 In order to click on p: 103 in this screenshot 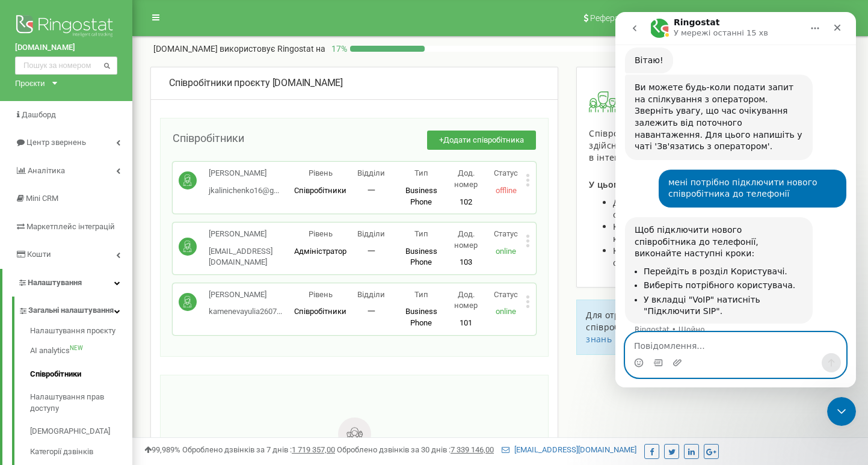, I will do `click(466, 262)`.